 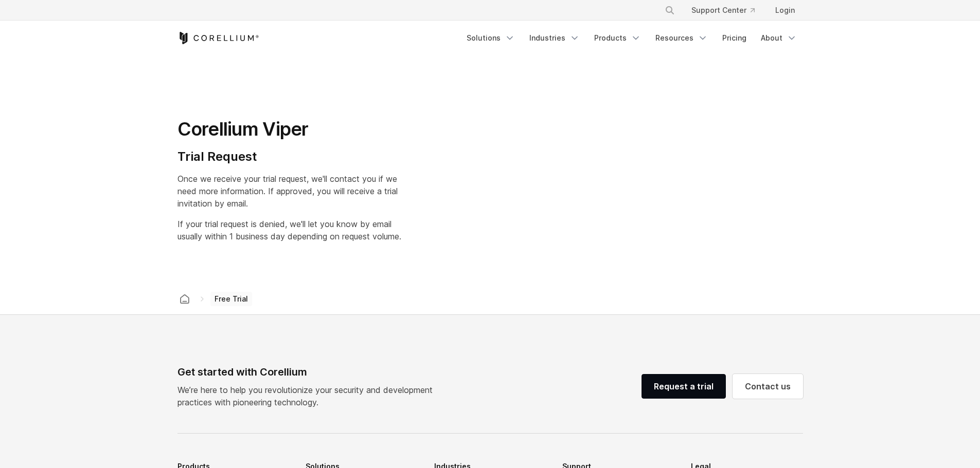 I want to click on a: Support Center, so click(x=723, y=11).